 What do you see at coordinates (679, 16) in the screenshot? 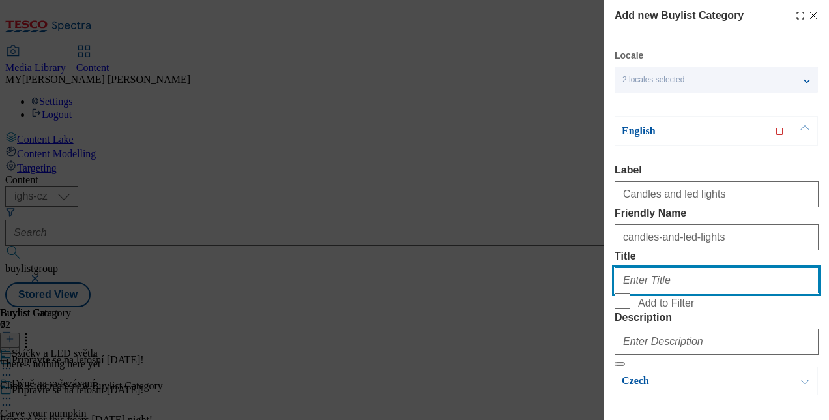
I see `h4: Add new Buylist Category` at bounding box center [679, 16].